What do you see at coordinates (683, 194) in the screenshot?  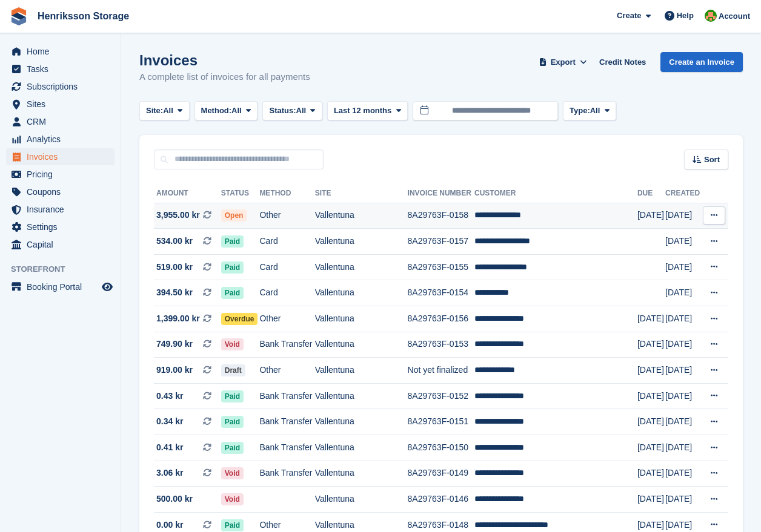 I see `th: Created` at bounding box center [683, 194].